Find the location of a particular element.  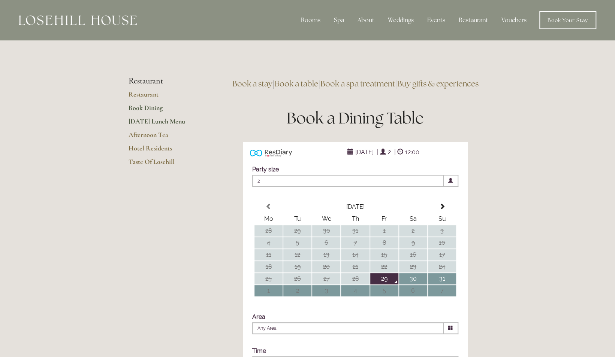

td: 20 is located at coordinates (326, 267).